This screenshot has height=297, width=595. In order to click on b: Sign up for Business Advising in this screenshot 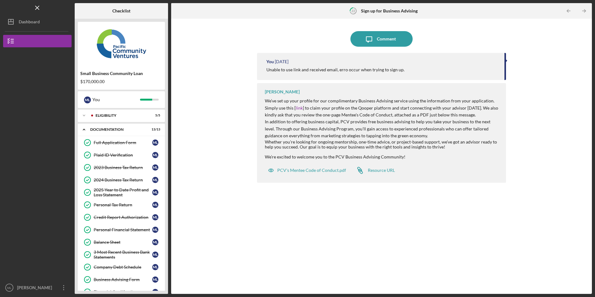, I will do `click(389, 11)`.